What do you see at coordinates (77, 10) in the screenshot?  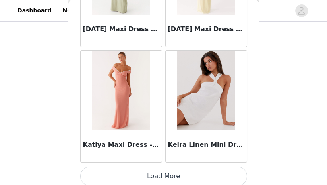 I see `a: Networks` at bounding box center [77, 10].